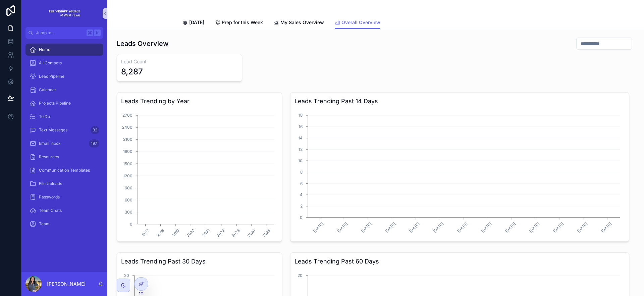 The height and width of the screenshot is (296, 644). I want to click on tspan: 16, so click(301, 127).